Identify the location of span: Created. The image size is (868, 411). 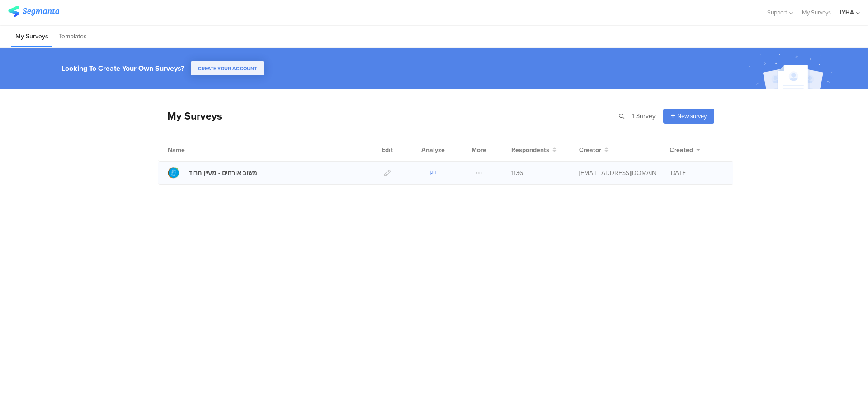
(681, 150).